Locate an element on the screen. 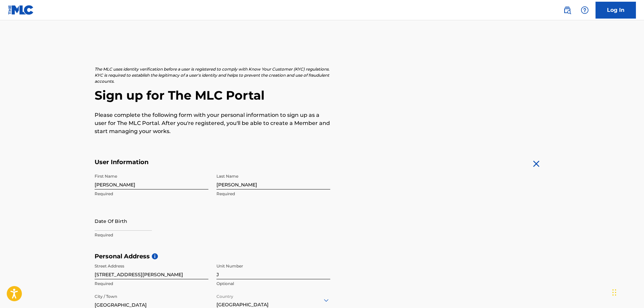  a: Public Search is located at coordinates (567, 10).